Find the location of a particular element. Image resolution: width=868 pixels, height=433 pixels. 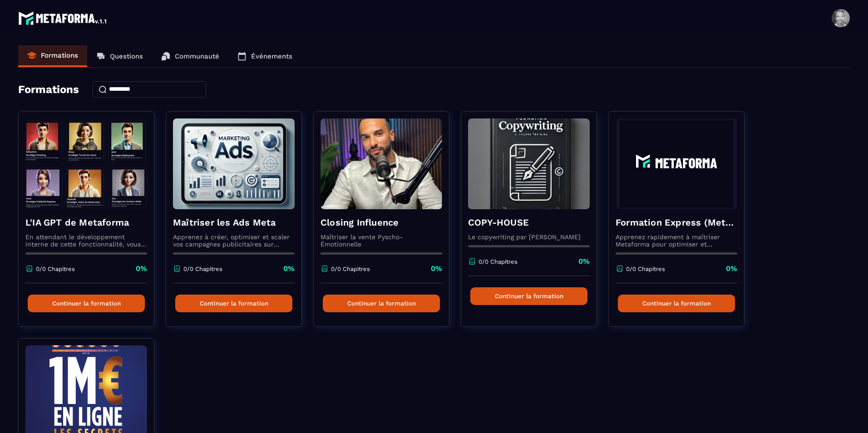

p: Apprenez rapidement à maîtriser Metaforma pour optimiser et automatiser votre business. 🚀 is located at coordinates (676, 241).